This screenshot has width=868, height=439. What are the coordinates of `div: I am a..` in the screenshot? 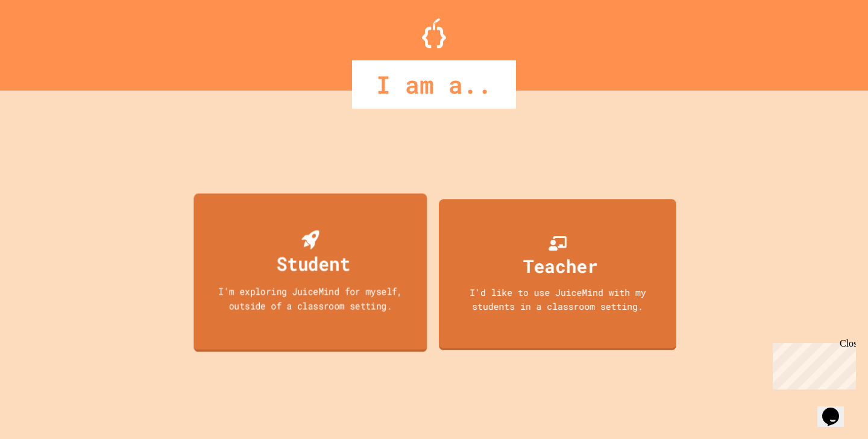 It's located at (434, 85).